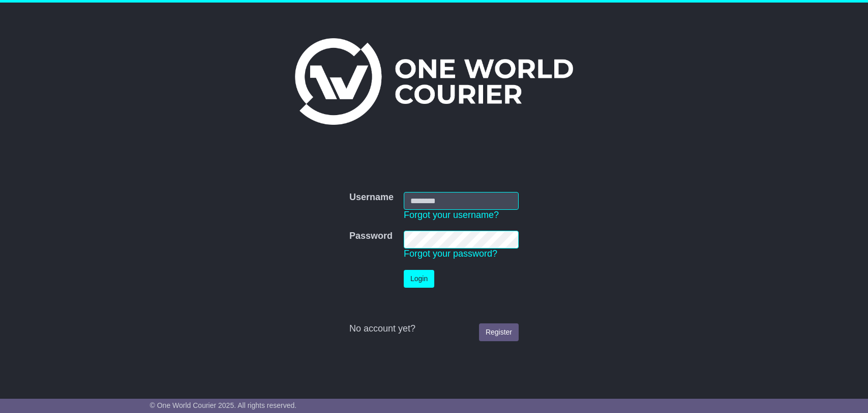 The height and width of the screenshot is (413, 868). What do you see at coordinates (434, 81) in the screenshot?
I see `img: One World` at bounding box center [434, 81].